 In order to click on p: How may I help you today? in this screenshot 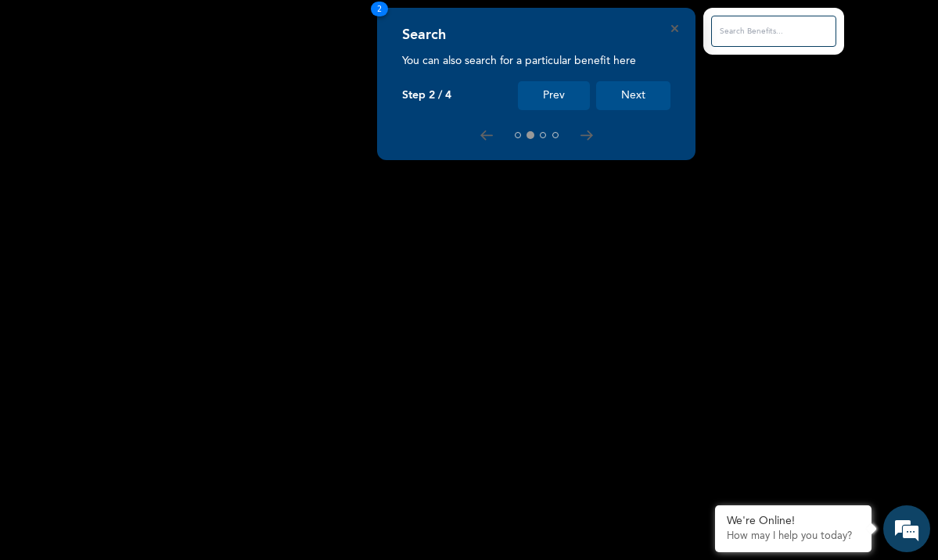, I will do `click(793, 537)`.